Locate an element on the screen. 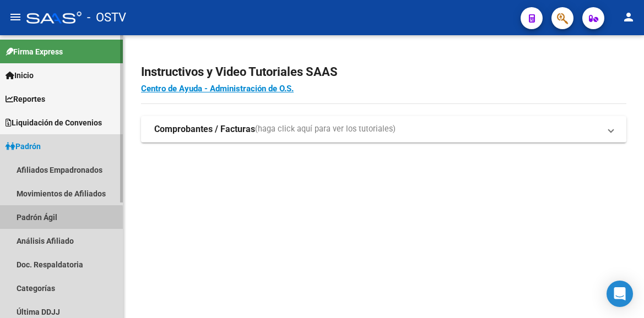 This screenshot has height=318, width=644. mat-expansion-panel-header: Comprobantes / Facturas(haga click aquí para ver los tutoriales) is located at coordinates (383, 129).